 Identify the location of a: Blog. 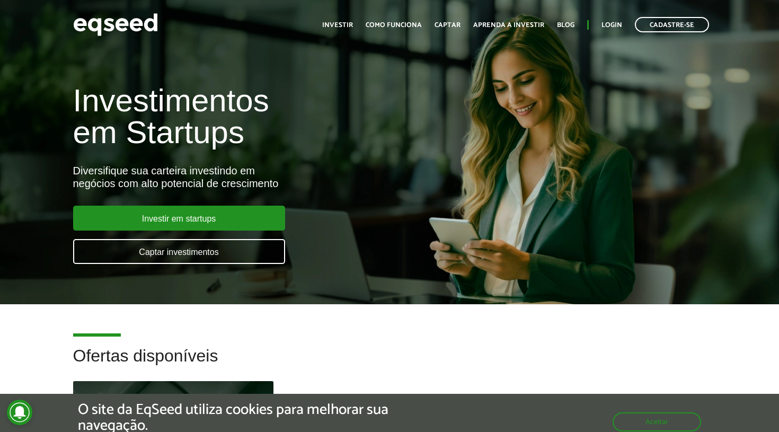
(566, 25).